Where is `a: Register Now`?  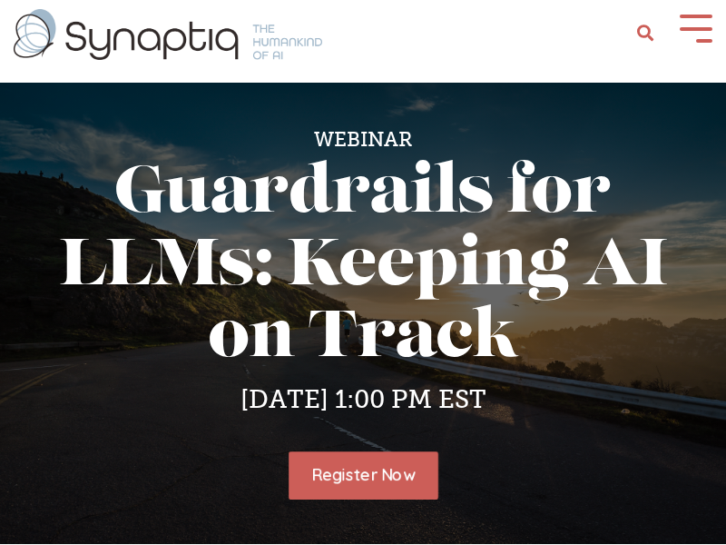 a: Register Now is located at coordinates (363, 475).